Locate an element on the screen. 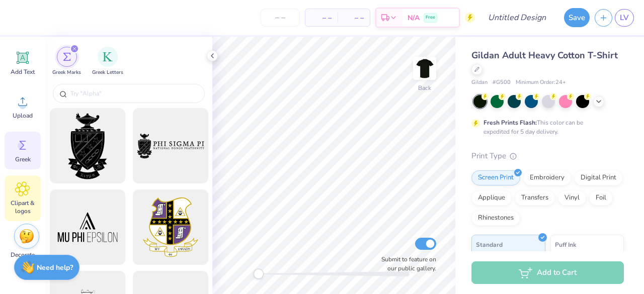 The image size is (644, 294). button: Save is located at coordinates (577, 18).